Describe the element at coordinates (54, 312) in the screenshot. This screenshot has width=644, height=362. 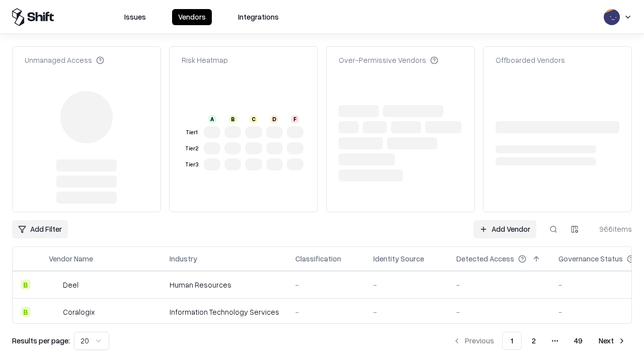
I see `img: Coralogix` at that location.